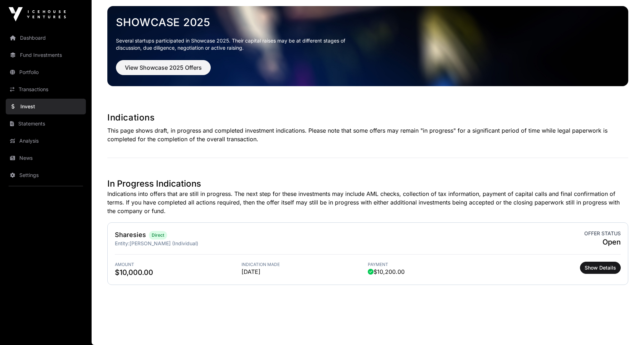 This screenshot has height=345, width=644. What do you see at coordinates (46, 38) in the screenshot?
I see `a: Dashboard` at bounding box center [46, 38].